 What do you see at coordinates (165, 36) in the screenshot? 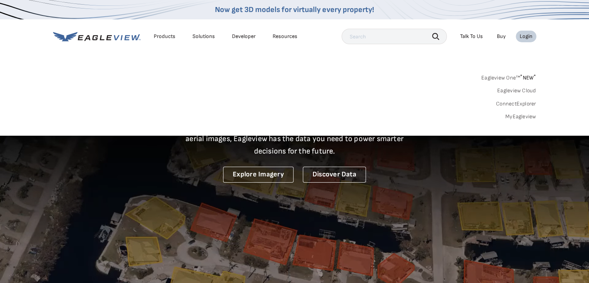
I see `div: Products` at bounding box center [165, 36].